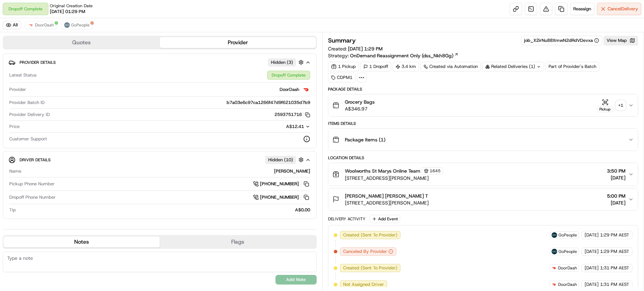 This screenshot has width=644, height=291. What do you see at coordinates (55, 75) in the screenshot?
I see `div: We're available if you need us!` at bounding box center [55, 75].